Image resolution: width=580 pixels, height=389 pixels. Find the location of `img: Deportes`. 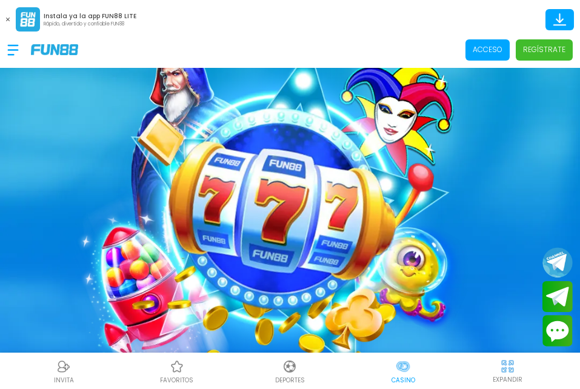

img: Deportes is located at coordinates (290, 367).